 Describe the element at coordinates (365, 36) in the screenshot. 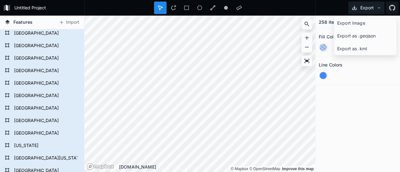

I see `div: Export as .geojson` at that location.